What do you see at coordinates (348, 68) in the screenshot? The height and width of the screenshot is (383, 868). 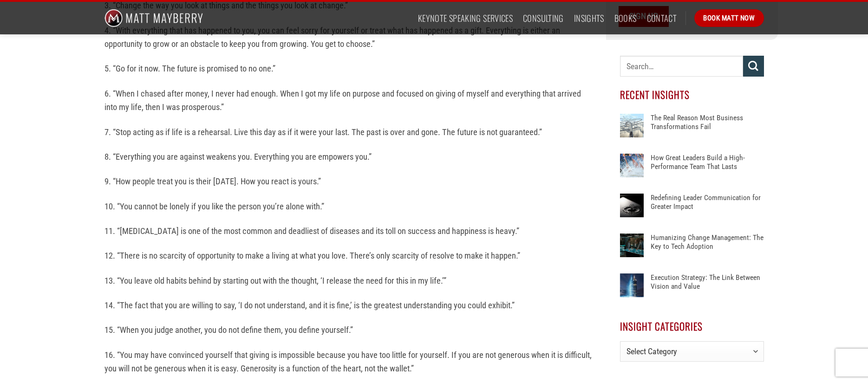 I see `p: 5. “Go for it now. The future is promised to no one.”` at bounding box center [348, 68].